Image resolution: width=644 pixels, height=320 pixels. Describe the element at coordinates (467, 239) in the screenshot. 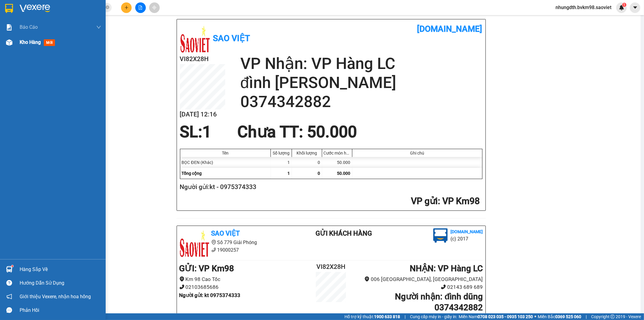

I see `li: (c) 2017` at that location.